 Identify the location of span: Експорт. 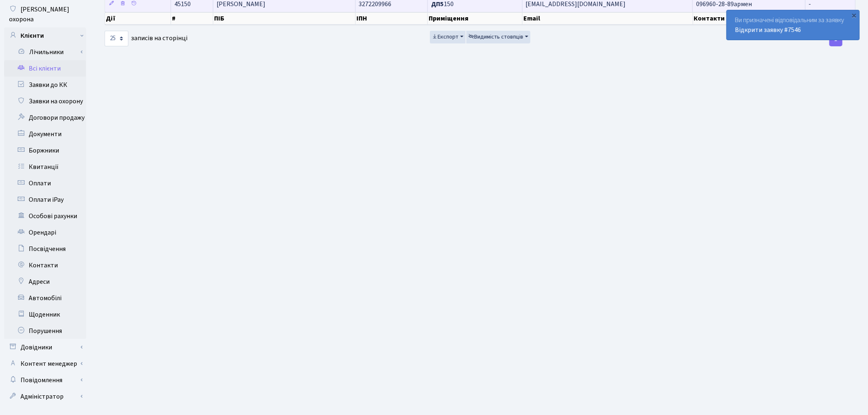
(445, 37).